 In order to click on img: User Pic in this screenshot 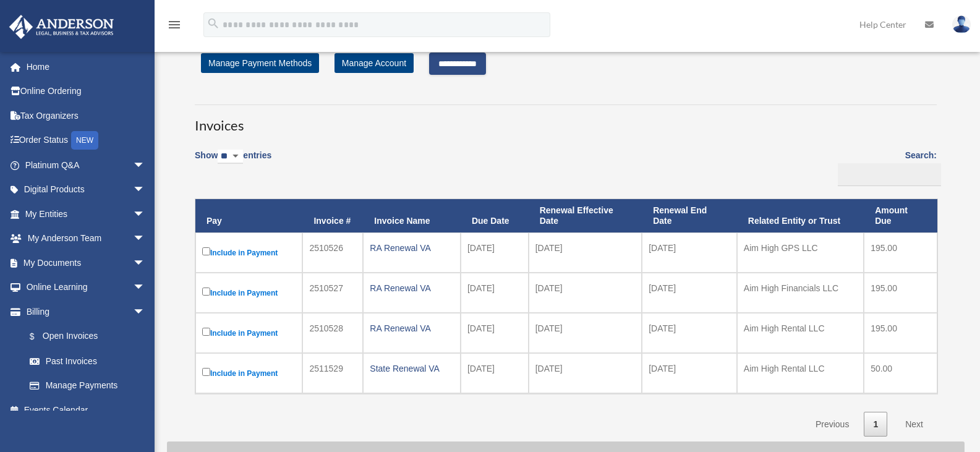, I will do `click(962, 24)`.